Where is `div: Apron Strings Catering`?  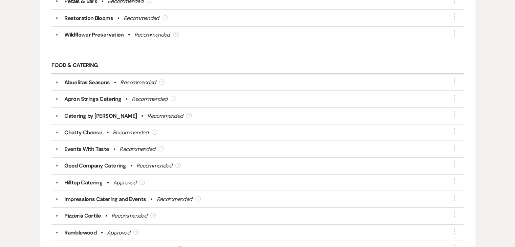
div: Apron Strings Catering is located at coordinates (93, 99).